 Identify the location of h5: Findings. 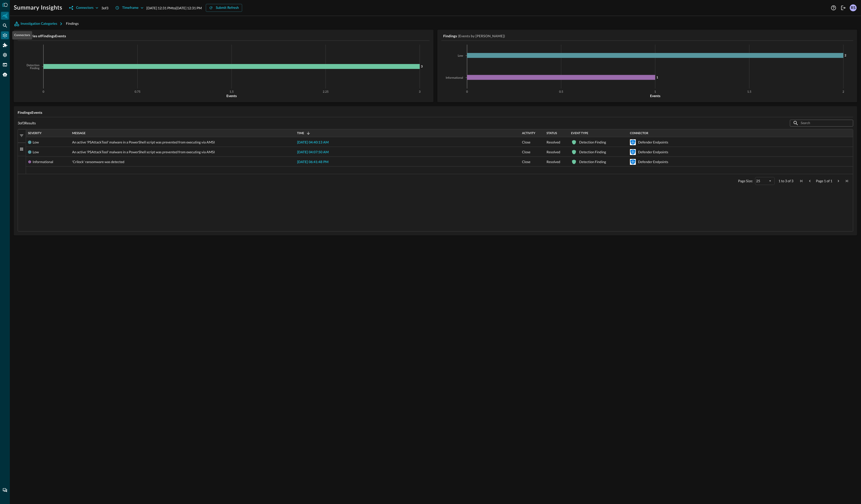
(450, 36).